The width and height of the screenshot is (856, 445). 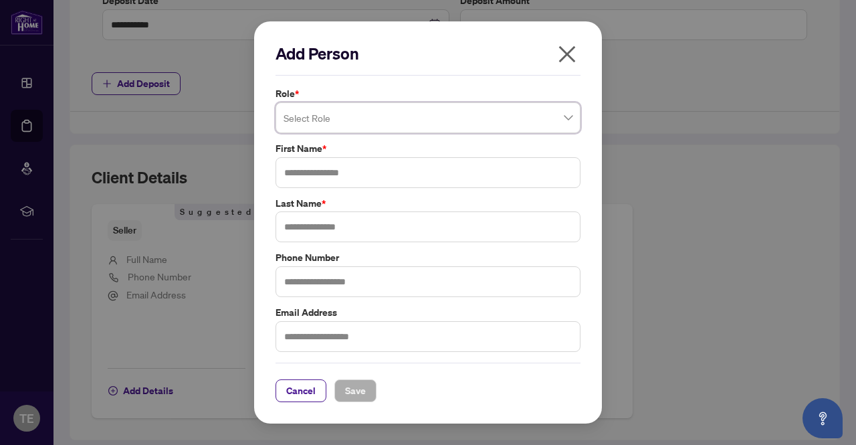 I want to click on label: First Name, so click(x=428, y=149).